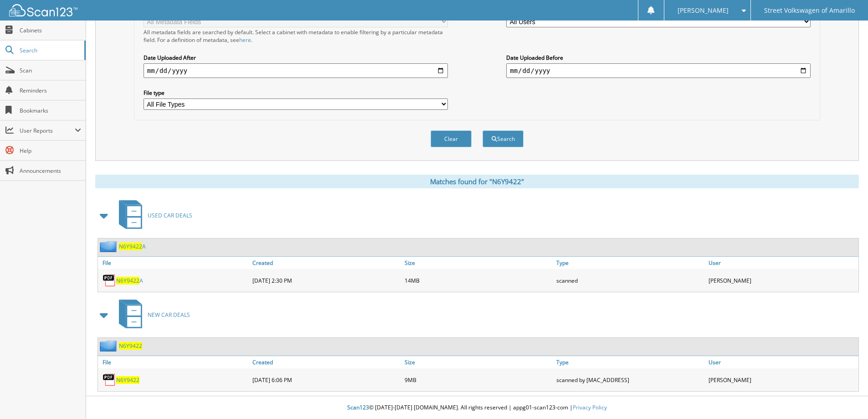 This screenshot has height=419, width=868. What do you see at coordinates (630, 280) in the screenshot?
I see `div: scanned` at bounding box center [630, 280].